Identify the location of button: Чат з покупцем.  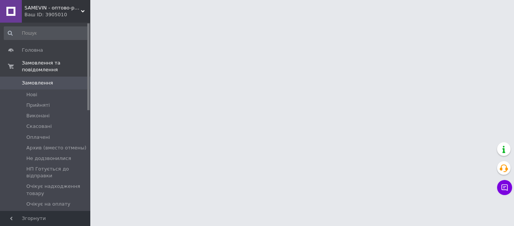
(505, 187).